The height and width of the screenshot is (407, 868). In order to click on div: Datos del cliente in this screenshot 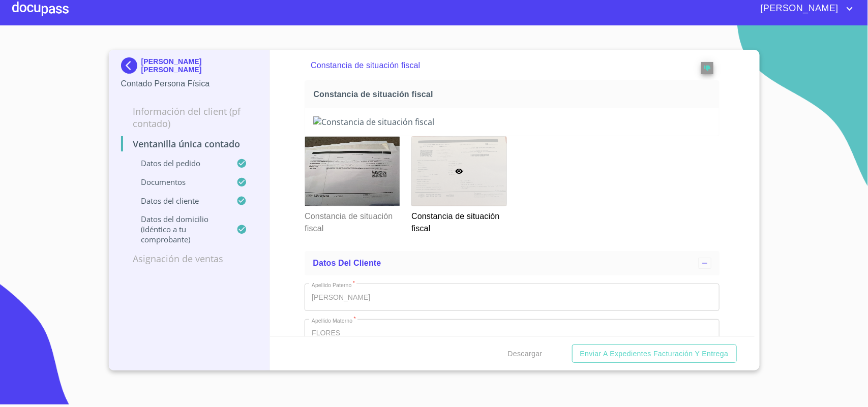, I will do `click(512, 263)`.